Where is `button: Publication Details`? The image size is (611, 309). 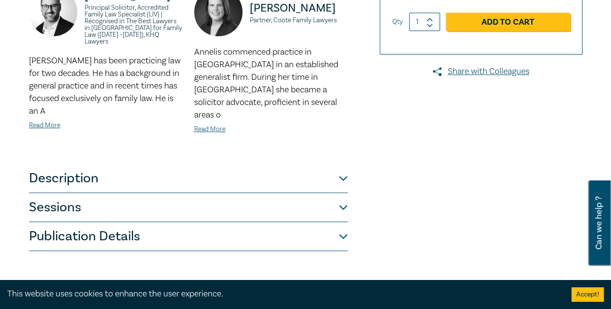
button: Publication Details is located at coordinates (188, 236).